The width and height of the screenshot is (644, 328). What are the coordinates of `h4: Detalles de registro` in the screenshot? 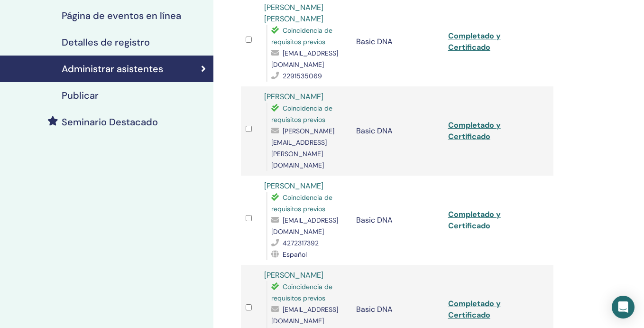 It's located at (106, 42).